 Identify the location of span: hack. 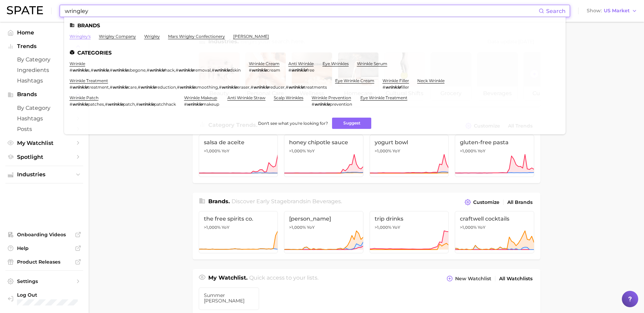
(169, 70).